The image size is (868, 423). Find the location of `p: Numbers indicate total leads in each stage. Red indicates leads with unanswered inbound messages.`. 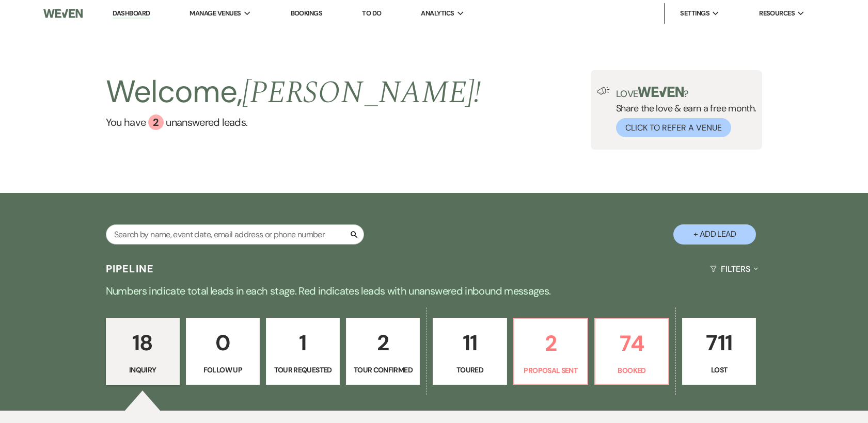

p: Numbers indicate total leads in each stage. Red indicates leads with unanswered inbound messages. is located at coordinates (434, 291).